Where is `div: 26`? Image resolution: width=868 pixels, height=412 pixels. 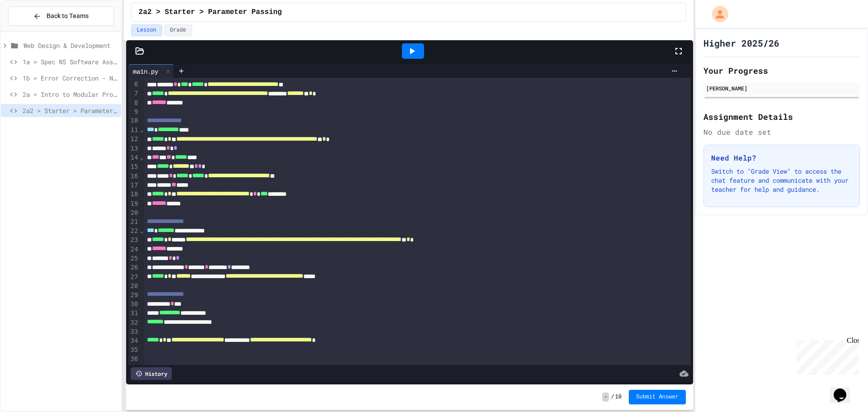 div: 26 is located at coordinates (134, 268).